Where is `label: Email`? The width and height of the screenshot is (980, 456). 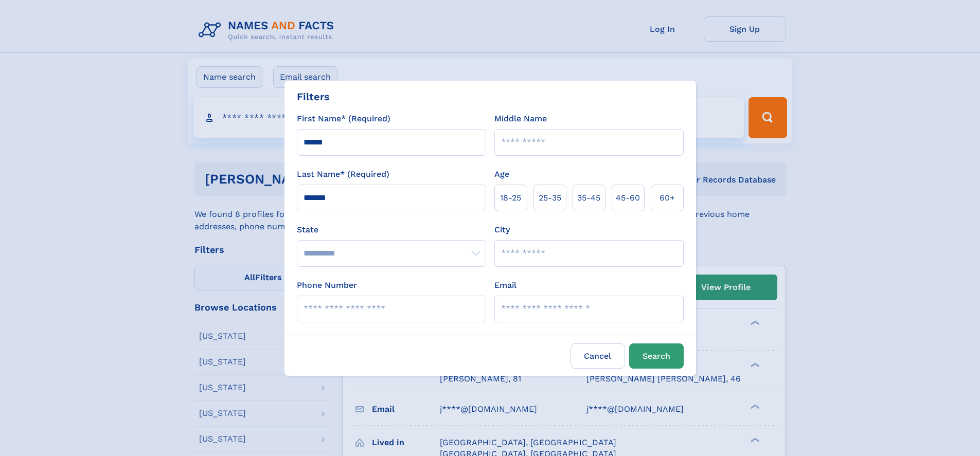
label: Email is located at coordinates (505, 285).